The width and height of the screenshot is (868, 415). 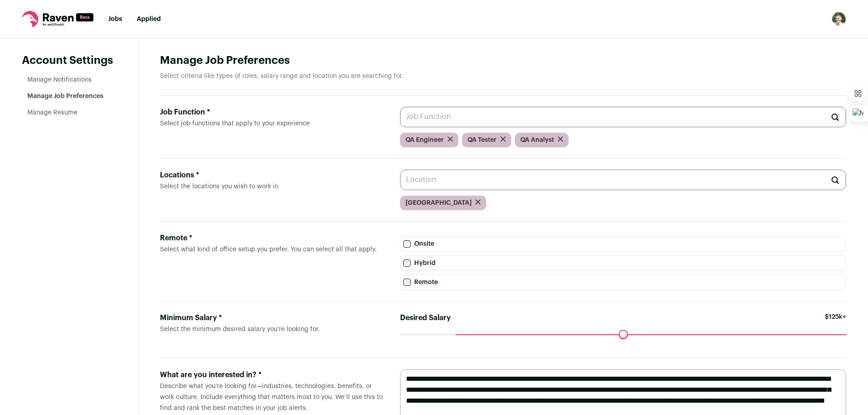 I want to click on div: Locations *, so click(x=273, y=175).